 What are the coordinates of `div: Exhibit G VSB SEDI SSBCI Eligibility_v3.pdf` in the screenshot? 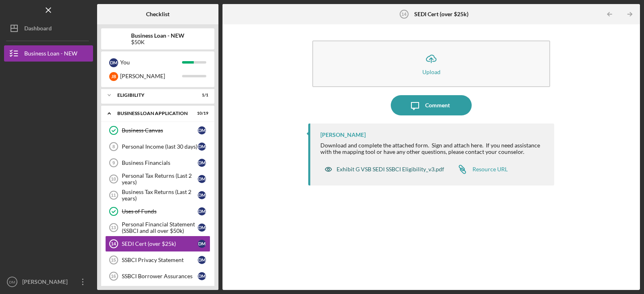 It's located at (391, 169).